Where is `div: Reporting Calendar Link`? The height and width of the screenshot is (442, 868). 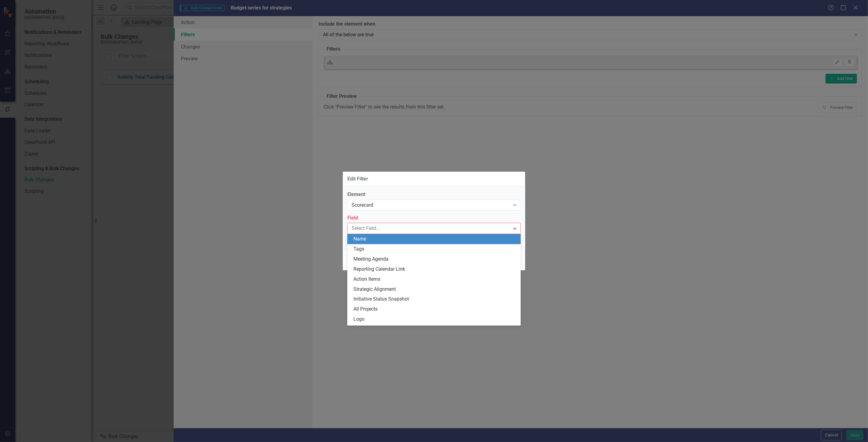
div: Reporting Calendar Link is located at coordinates (435, 269).